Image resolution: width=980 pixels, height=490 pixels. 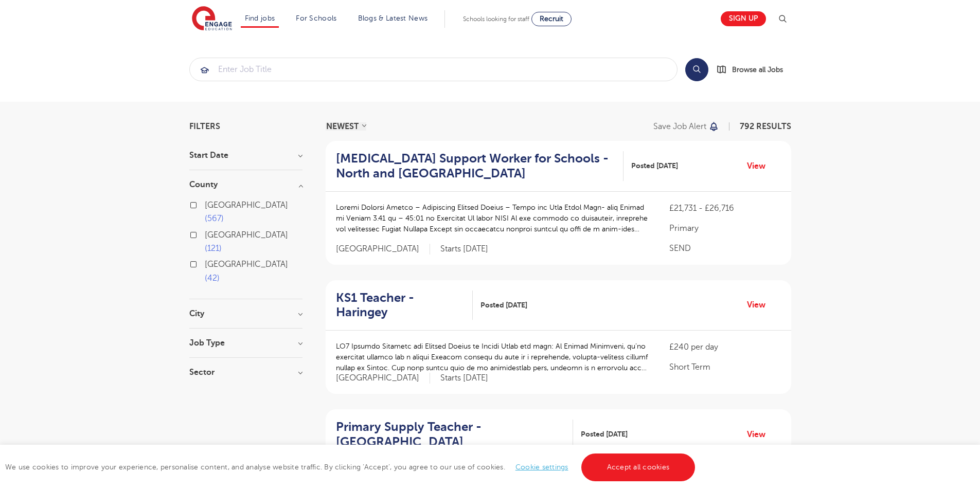 I want to click on p: LO7 Ipsumdo Sitametc adi Elitsed Doeius te Incidi Utlab etd magn: Al Enimad Minimveni, qu’no exer..., so click(x=492, y=356).